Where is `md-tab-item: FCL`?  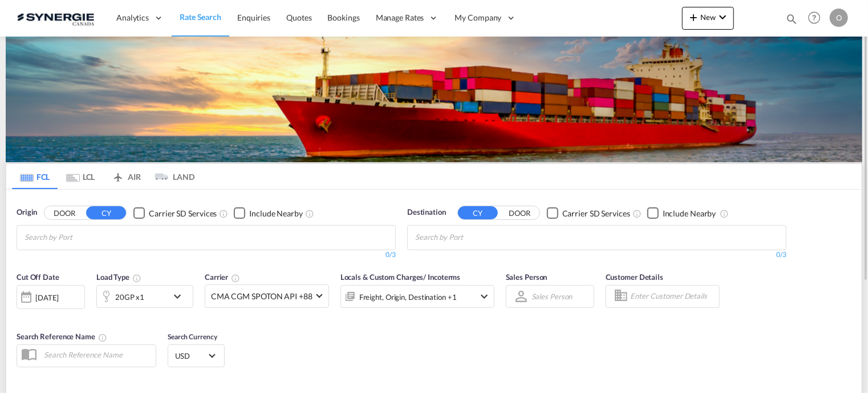
md-tab-item: FCL is located at coordinates (35, 176).